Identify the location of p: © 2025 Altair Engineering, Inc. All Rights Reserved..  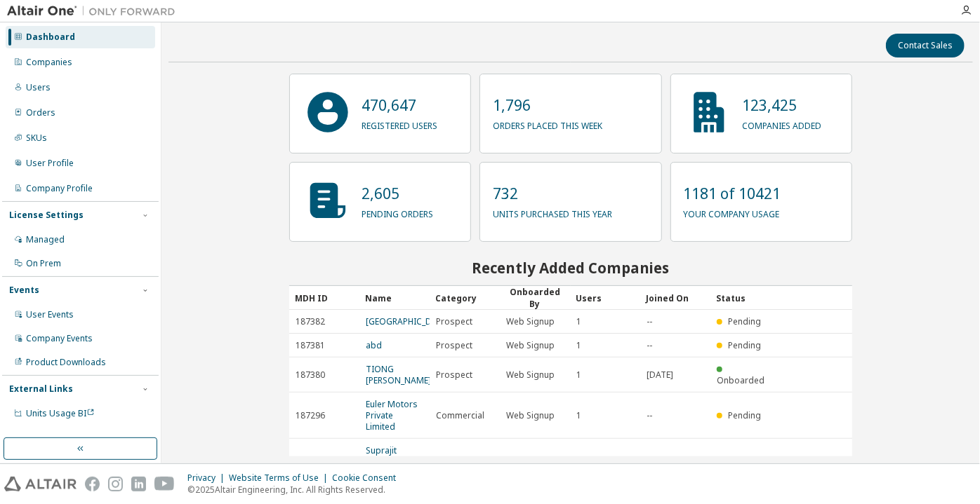
(296, 489).